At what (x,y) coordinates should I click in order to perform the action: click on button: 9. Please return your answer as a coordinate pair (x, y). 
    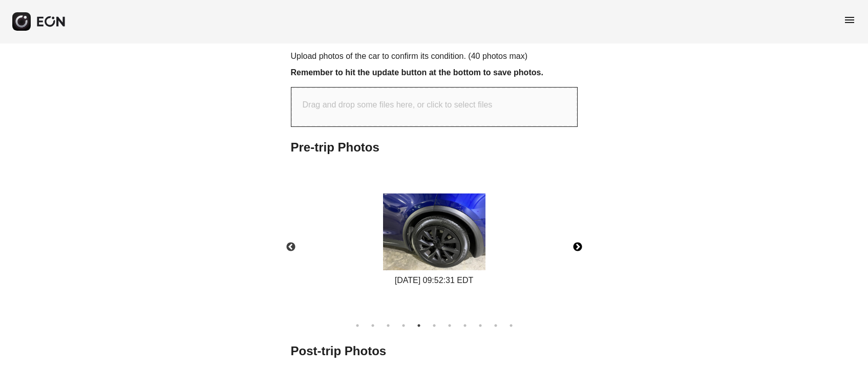
    Looking at the image, I should click on (480, 326).